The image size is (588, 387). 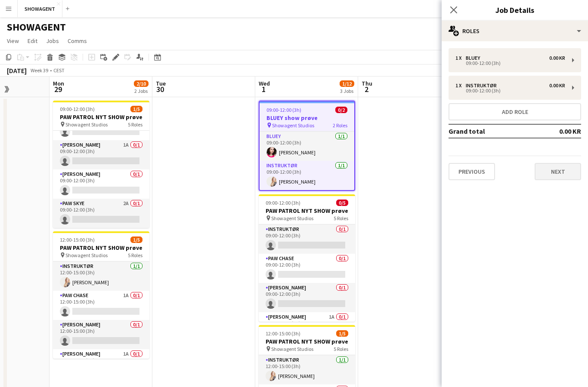 I want to click on button: SHOWAGENT, so click(x=40, y=8).